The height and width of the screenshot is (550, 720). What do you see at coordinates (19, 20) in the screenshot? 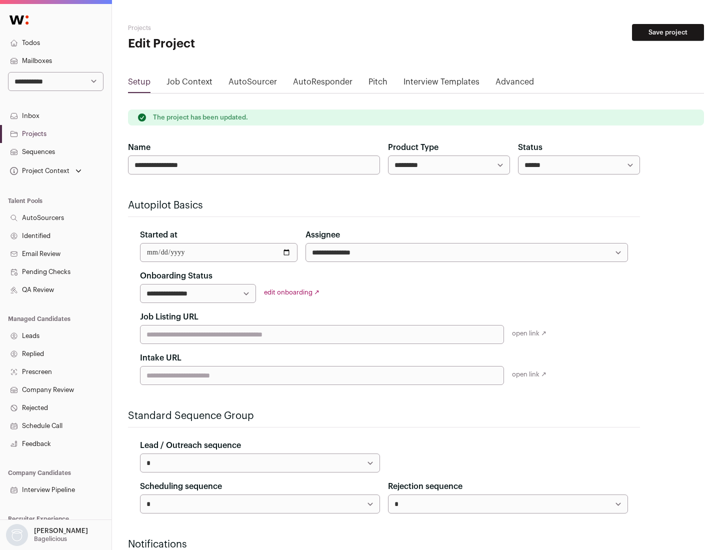
I see `img: Wellfound` at bounding box center [19, 20].